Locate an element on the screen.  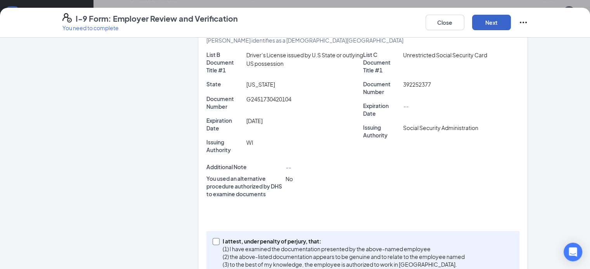
div: Open Intercom Messenger is located at coordinates (572, 252).